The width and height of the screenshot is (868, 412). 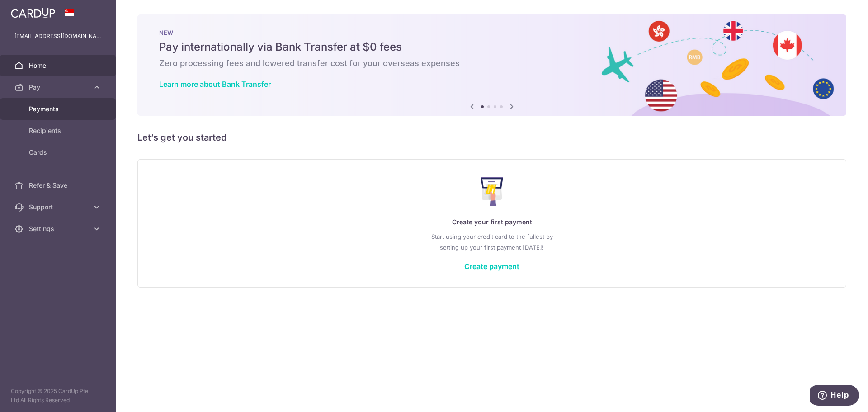 I want to click on a: Learn more about Bank Transfer, so click(x=214, y=84).